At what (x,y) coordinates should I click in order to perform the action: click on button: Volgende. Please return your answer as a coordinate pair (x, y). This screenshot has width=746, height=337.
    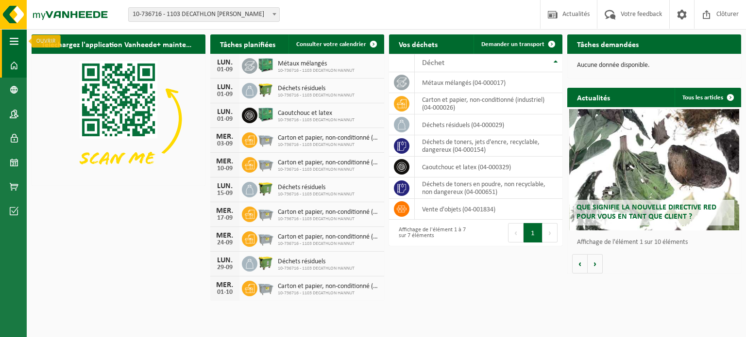
    Looking at the image, I should click on (595, 264).